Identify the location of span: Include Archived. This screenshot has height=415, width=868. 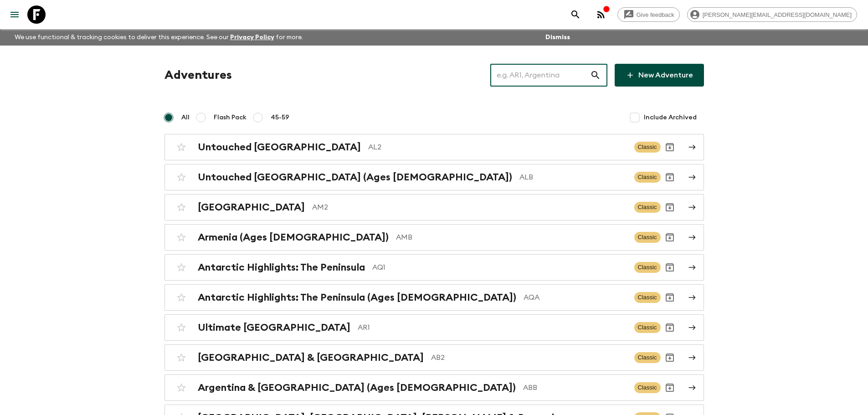
(670, 118).